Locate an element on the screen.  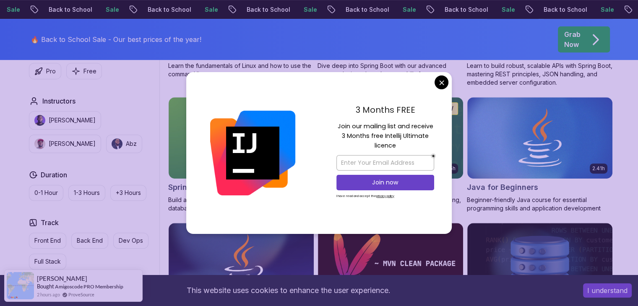
h2: Spring Boot for Beginners is located at coordinates (216, 188).